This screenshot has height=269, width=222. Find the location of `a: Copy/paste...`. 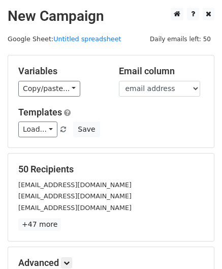

a: Copy/paste... is located at coordinates (49, 88).